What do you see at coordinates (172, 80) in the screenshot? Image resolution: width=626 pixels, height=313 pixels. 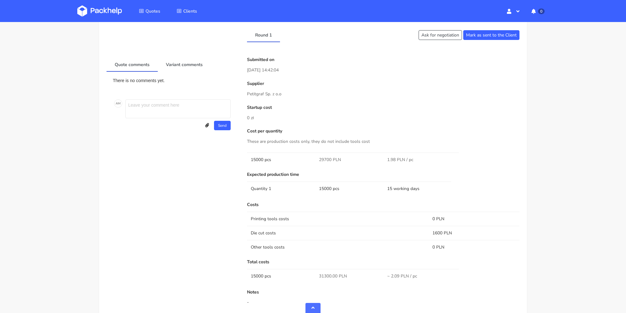 I see `p: There is no comments yet.` at bounding box center [172, 80].